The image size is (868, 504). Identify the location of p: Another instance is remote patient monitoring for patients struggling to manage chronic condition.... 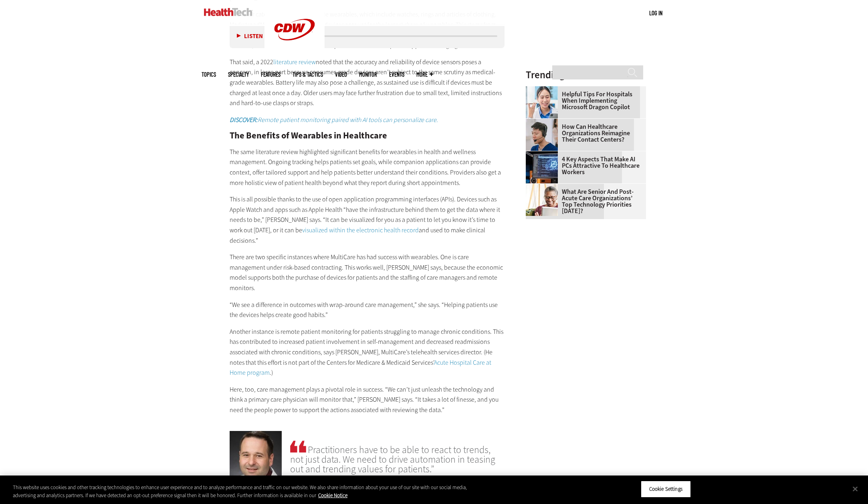
(367, 352).